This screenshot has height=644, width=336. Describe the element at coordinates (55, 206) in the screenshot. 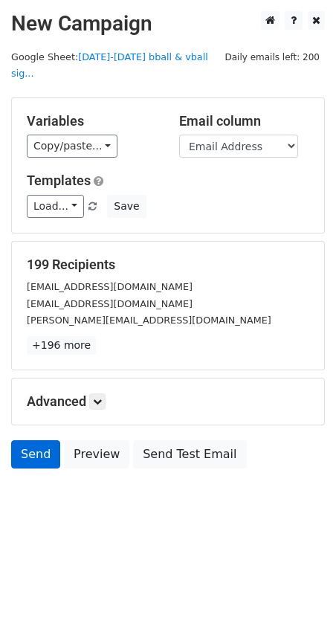

I see `a: Load...` at that location.